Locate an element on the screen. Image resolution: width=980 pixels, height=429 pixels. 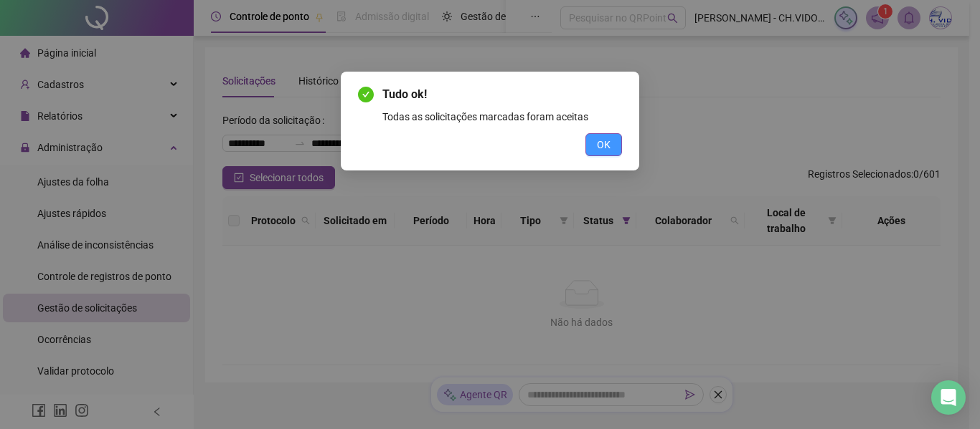
span: OK is located at coordinates (603, 144).